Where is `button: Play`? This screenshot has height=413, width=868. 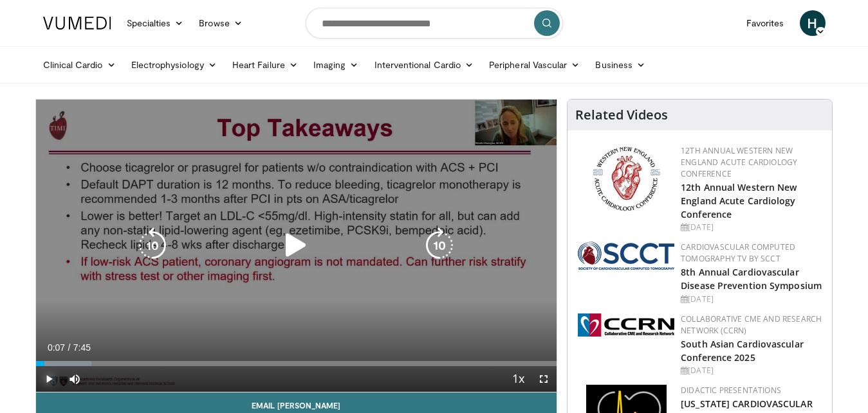
button: Play is located at coordinates (49, 380).